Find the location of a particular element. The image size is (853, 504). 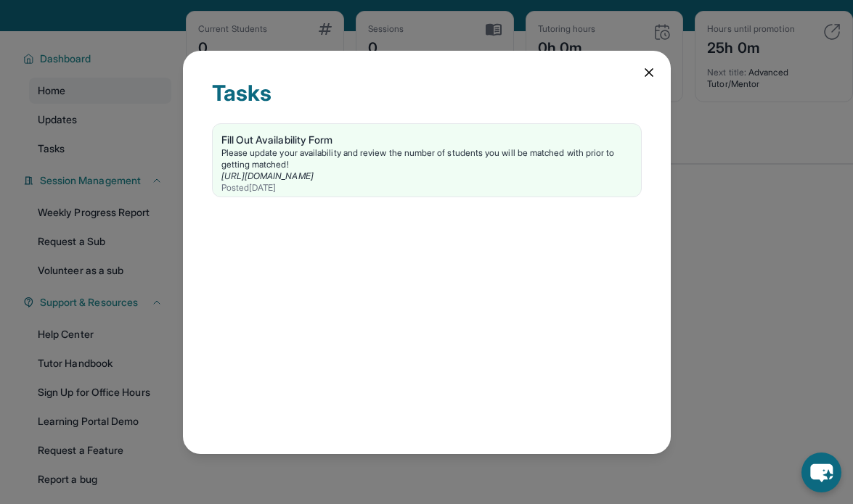

div: Please update your availability and review the number of students you will be matched with prior ... is located at coordinates (427, 159).